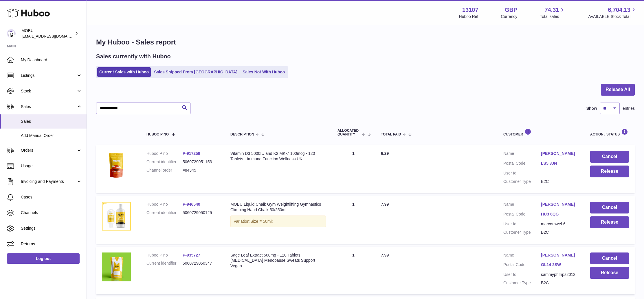 This screenshot has height=299, width=644. What do you see at coordinates (51, 228) in the screenshot?
I see `span: Settings` at bounding box center [51, 228].